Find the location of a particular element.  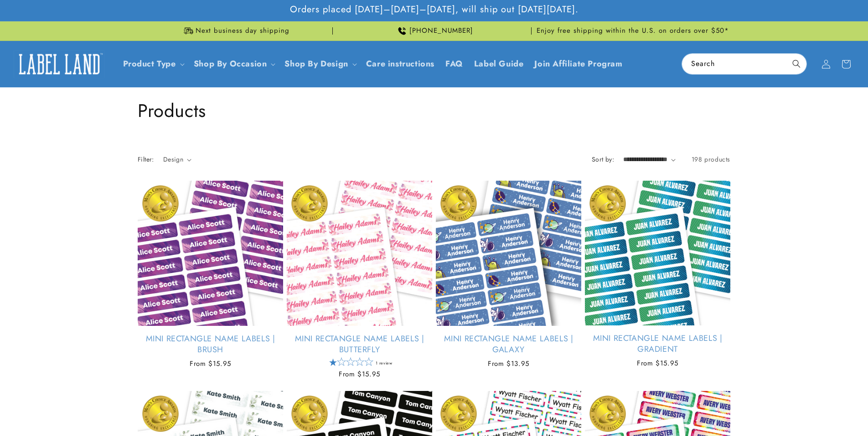

span: Design is located at coordinates (173, 159).